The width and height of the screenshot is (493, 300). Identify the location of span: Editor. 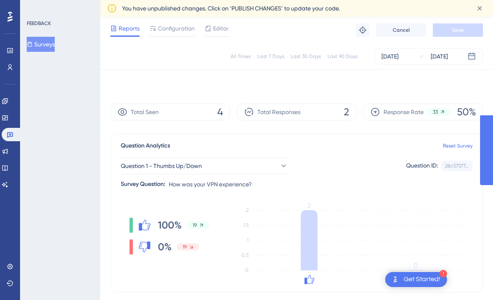
(221, 28).